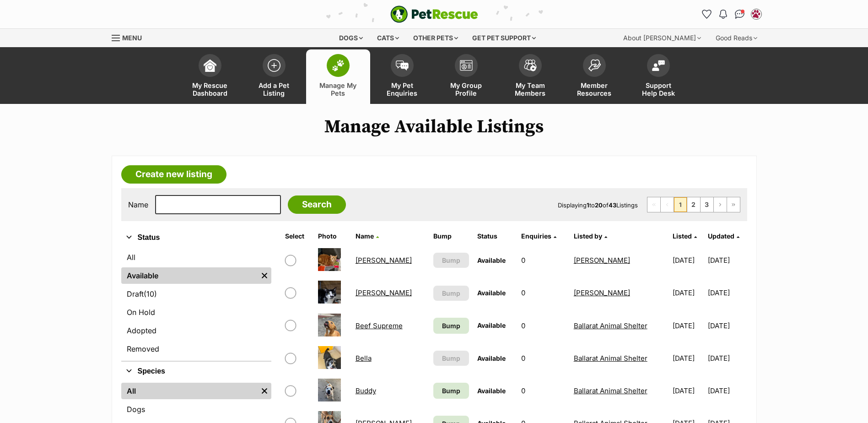 This screenshot has height=423, width=868. Describe the element at coordinates (693, 205) in the screenshot. I see `nav: Pagination` at that location.